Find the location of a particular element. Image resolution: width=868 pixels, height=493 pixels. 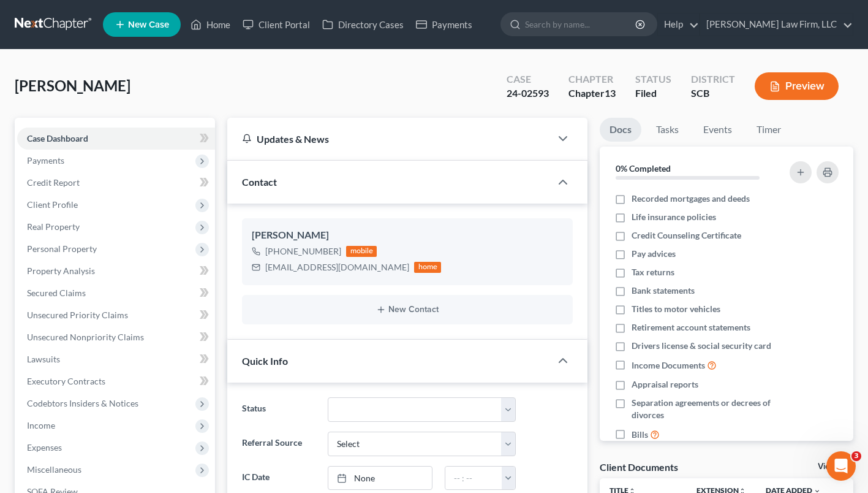

div: mobile is located at coordinates (362, 251).